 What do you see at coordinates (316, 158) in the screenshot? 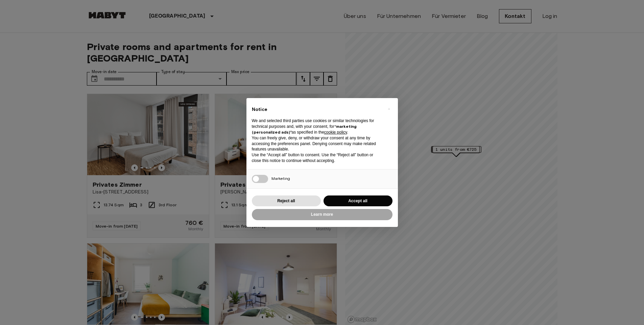
I see `p: Use the “Accept all” button to consent. Use the “Reject all” button or close this notice to conti...` at bounding box center [316, 158].